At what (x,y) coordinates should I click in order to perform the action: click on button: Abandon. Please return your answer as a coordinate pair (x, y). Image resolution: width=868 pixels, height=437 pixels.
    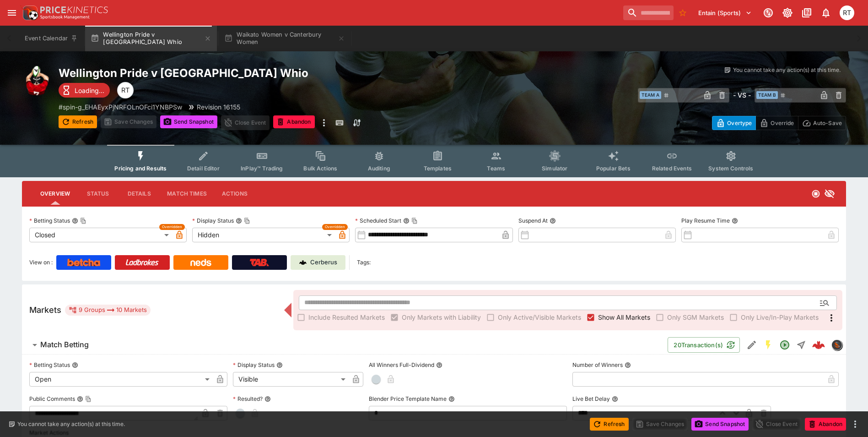
    Looking at the image, I should click on (294, 122).